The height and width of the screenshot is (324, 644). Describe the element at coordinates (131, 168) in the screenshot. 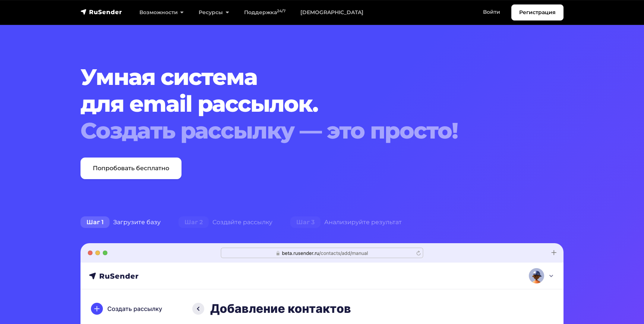

I see `a: Попробовать бесплатно` at that location.